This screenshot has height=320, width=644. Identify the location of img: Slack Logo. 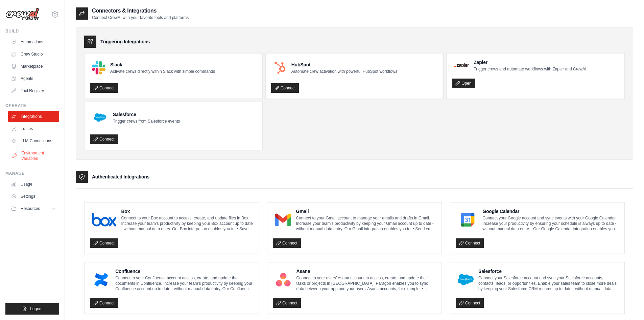
(99, 68).